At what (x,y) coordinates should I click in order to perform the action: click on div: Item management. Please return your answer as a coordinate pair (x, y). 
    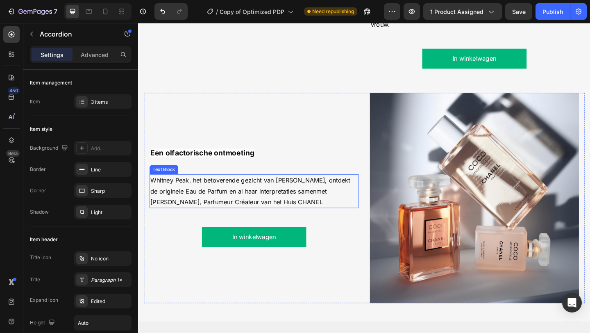
    Looking at the image, I should click on (51, 83).